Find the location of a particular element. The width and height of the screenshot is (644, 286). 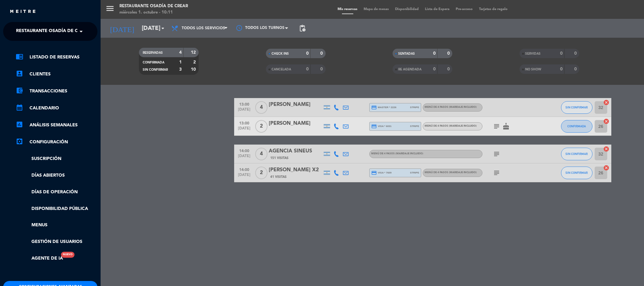

span: Restaurante Osadía de Crear is located at coordinates (53, 31).